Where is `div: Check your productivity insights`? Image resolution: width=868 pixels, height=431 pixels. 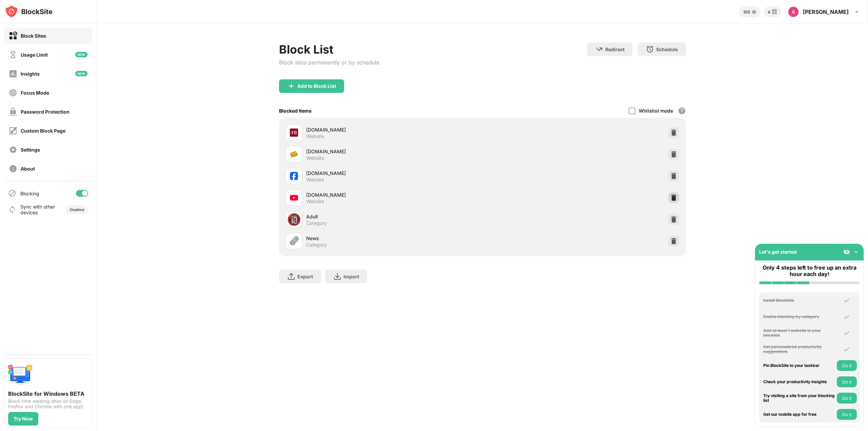
div: Check your productivity insights is located at coordinates (799, 382).